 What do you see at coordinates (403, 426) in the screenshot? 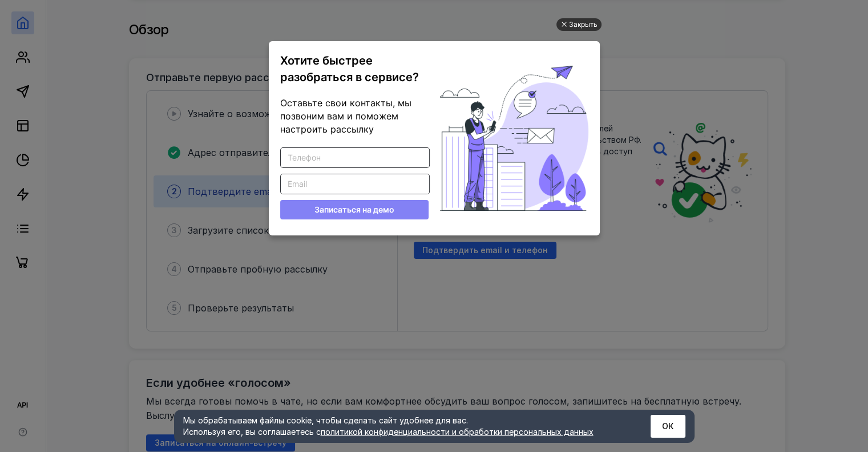
I see `div: Мы обрабатываем файлы cookie, чтобы сделать сайт удобнее для вас. Используя его, вы соглашаетесь c` at bounding box center [403, 426].